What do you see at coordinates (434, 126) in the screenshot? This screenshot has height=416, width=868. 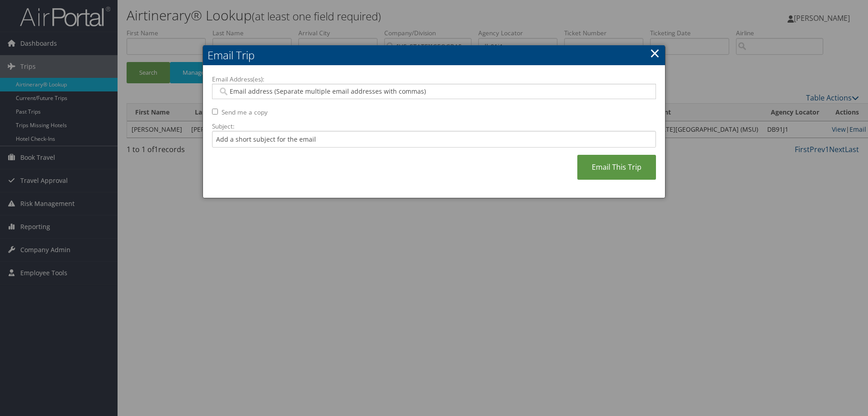 I see `label: Subject:` at bounding box center [434, 126].